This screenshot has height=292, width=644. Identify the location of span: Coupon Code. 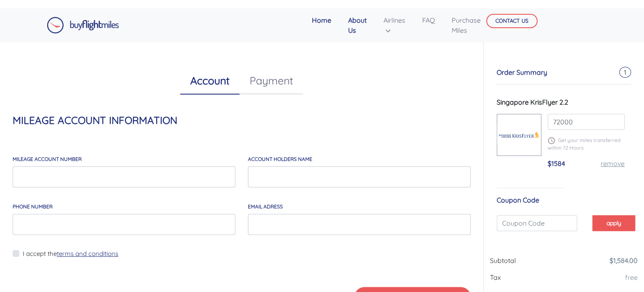
(518, 200).